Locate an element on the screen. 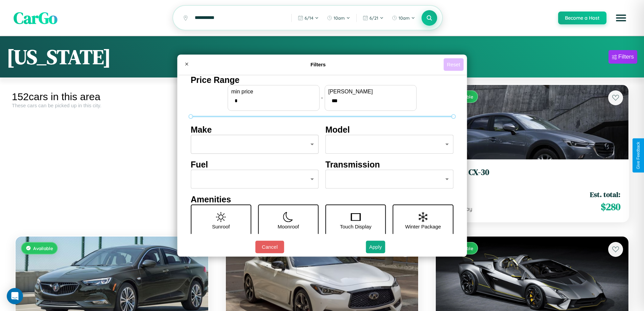 The height and width of the screenshot is (311, 644). button: Open menu is located at coordinates (621, 18).